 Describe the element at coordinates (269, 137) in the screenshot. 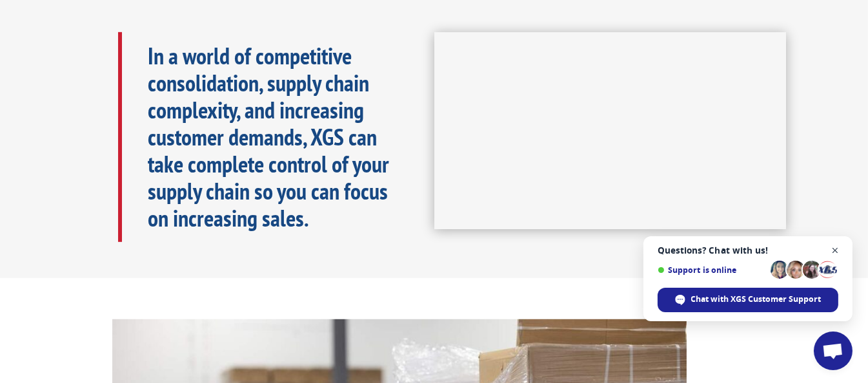

I see `b: In a world of competitive consolidation, supply chain complexity, and increasing customer demands...` at that location.